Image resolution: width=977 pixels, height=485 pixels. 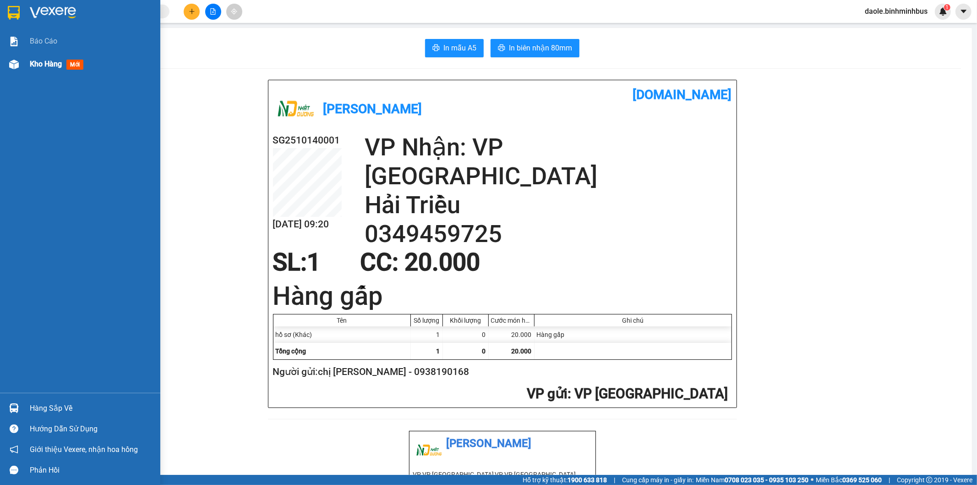 What do you see at coordinates (191, 11) in the screenshot?
I see `button: plus` at bounding box center [191, 11].